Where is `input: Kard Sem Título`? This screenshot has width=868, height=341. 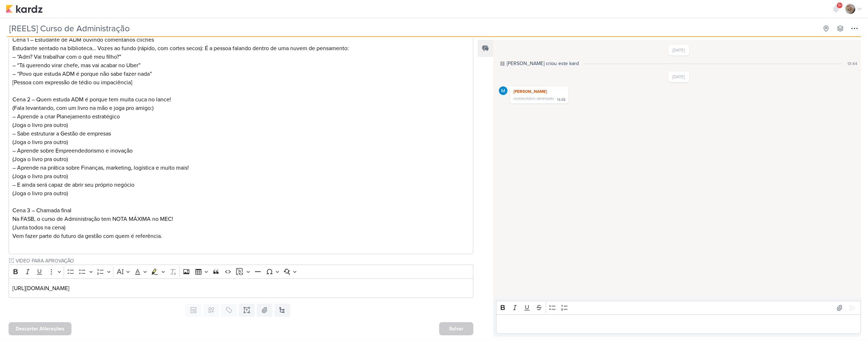
input: Kard Sem Título is located at coordinates (413, 28).